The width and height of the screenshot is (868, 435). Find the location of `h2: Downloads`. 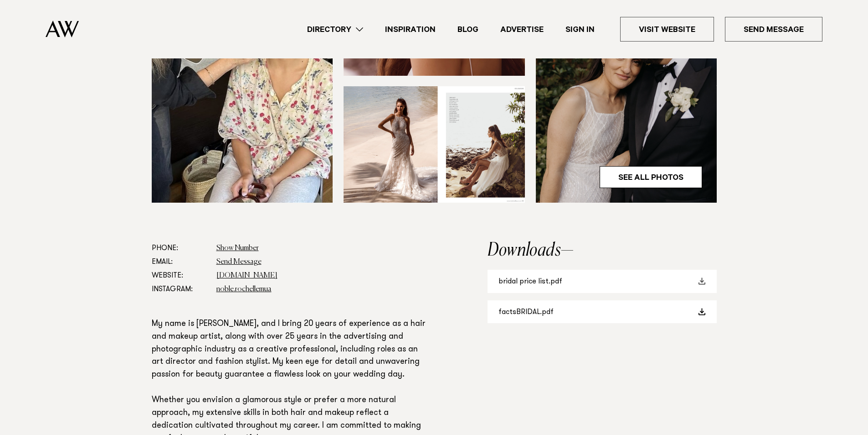

h2: Downloads is located at coordinates (602, 250).